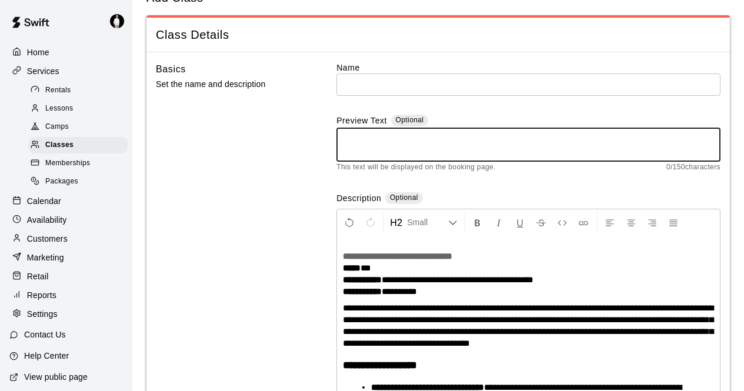 The image size is (744, 391). What do you see at coordinates (520, 222) in the screenshot?
I see `button: Format Underline` at bounding box center [520, 222].